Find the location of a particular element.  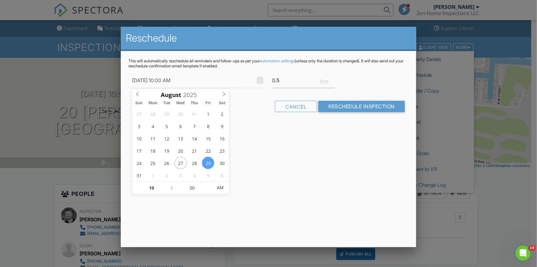

span: August 25, 2025 is located at coordinates (153, 163).